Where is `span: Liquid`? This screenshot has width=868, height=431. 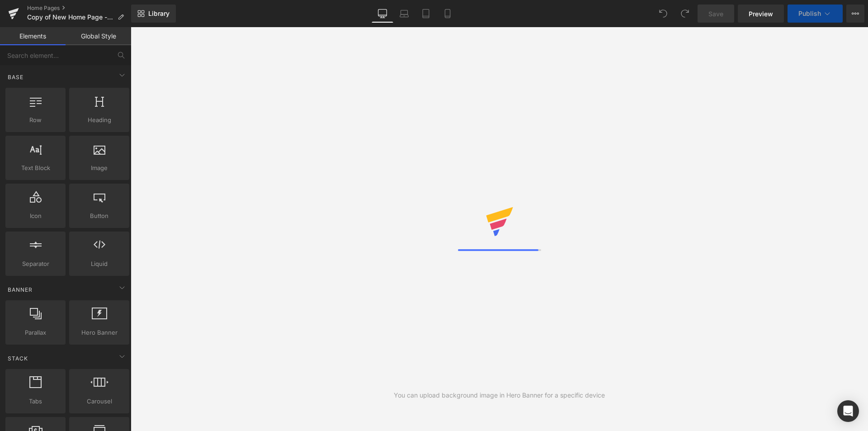
span: Liquid is located at coordinates (99, 263).